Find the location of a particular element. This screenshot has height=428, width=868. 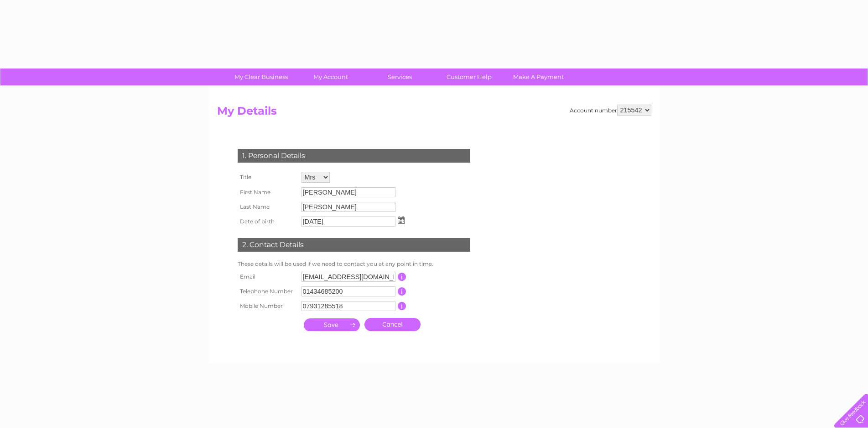

th: Mobile Number is located at coordinates (268, 306).